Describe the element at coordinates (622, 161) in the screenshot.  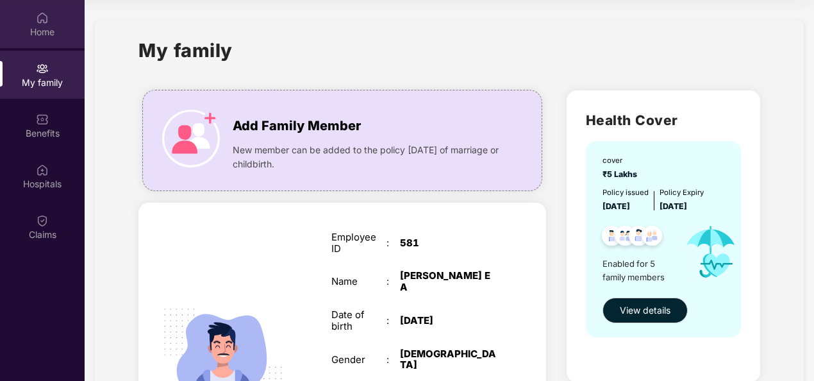
I see `div: cover` at that location.